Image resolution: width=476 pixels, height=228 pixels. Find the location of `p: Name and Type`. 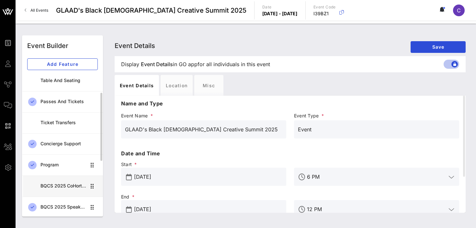

p: Name and Type is located at coordinates (290, 103).